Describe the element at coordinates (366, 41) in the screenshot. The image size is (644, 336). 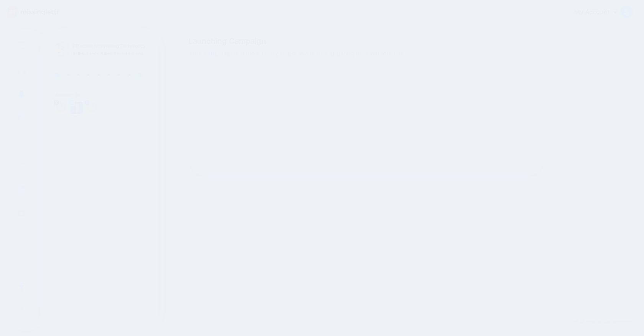
I see `span: Launching Campaign` at that location.